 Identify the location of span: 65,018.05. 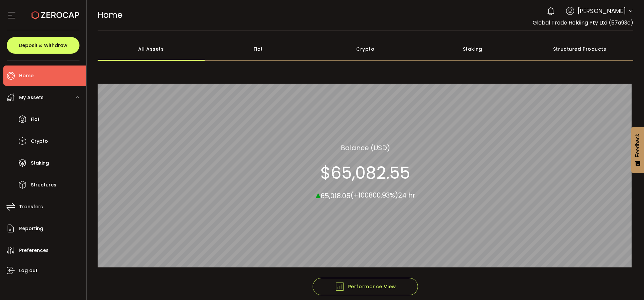
(336, 195).